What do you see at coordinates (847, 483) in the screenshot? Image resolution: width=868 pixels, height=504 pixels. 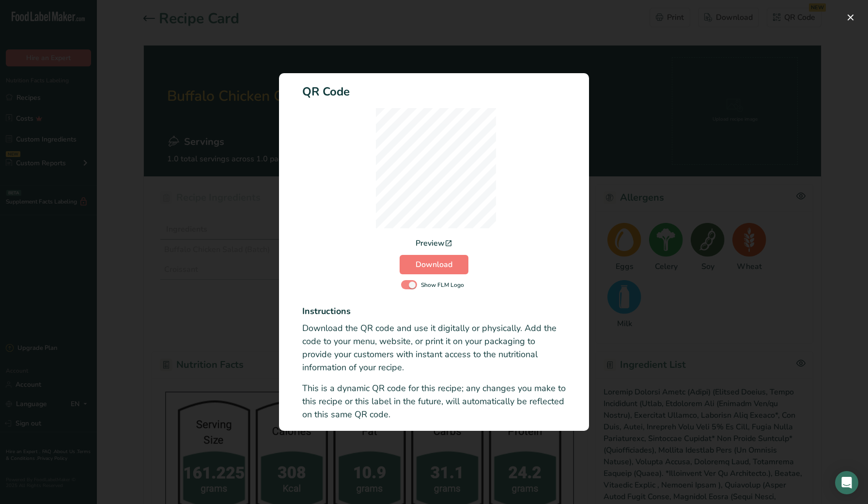 I see `div: Open Intercom Messenger` at bounding box center [847, 483].